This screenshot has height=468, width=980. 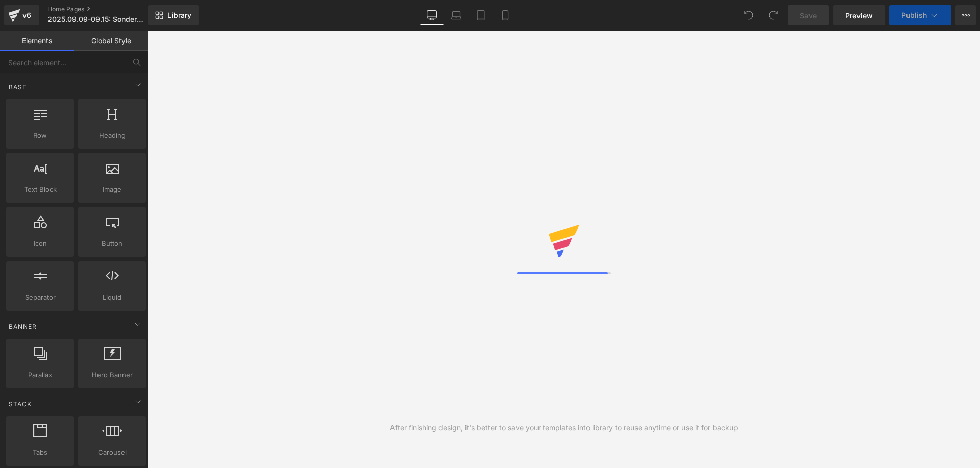 I want to click on a: Home Pages, so click(x=106, y=9).